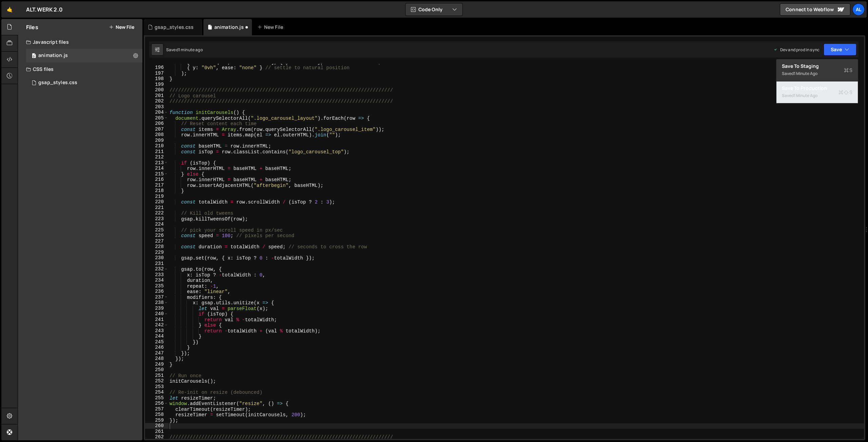 The height and width of the screenshot is (442, 868). I want to click on div: AL, so click(859, 9).